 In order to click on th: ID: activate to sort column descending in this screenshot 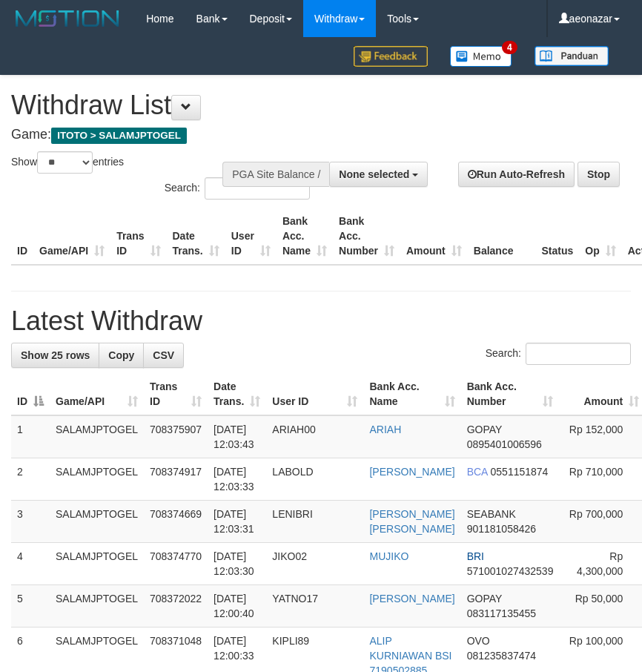, I will do `click(30, 394)`.